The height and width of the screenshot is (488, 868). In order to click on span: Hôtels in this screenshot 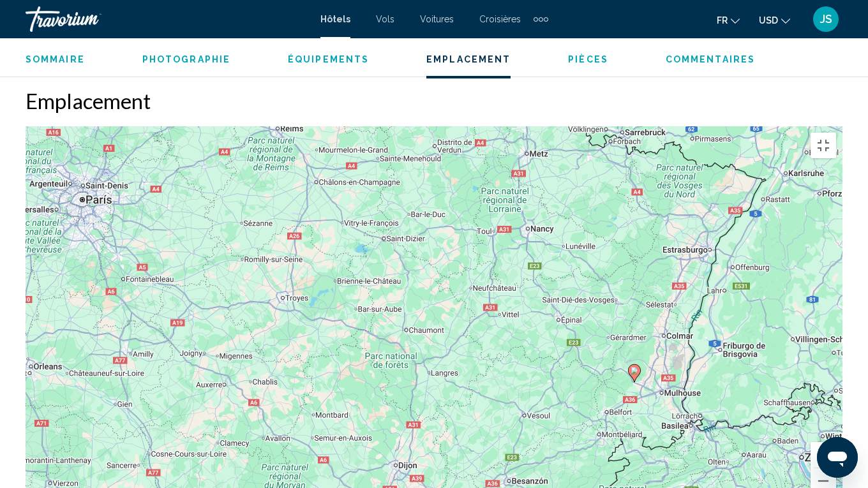, I will do `click(335, 19)`.